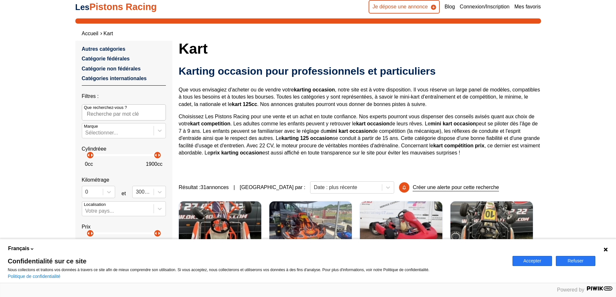 The height and width of the screenshot is (297, 616). What do you see at coordinates (485, 7) in the screenshot?
I see `a: Connexion/Inscription` at bounding box center [485, 7].